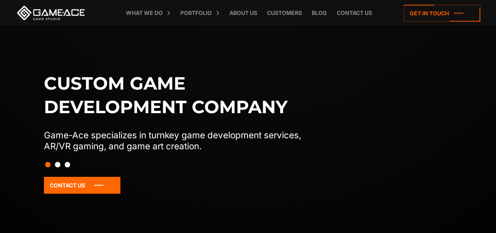 The image size is (496, 233). Describe the element at coordinates (67, 164) in the screenshot. I see `button: Slide 3` at that location.